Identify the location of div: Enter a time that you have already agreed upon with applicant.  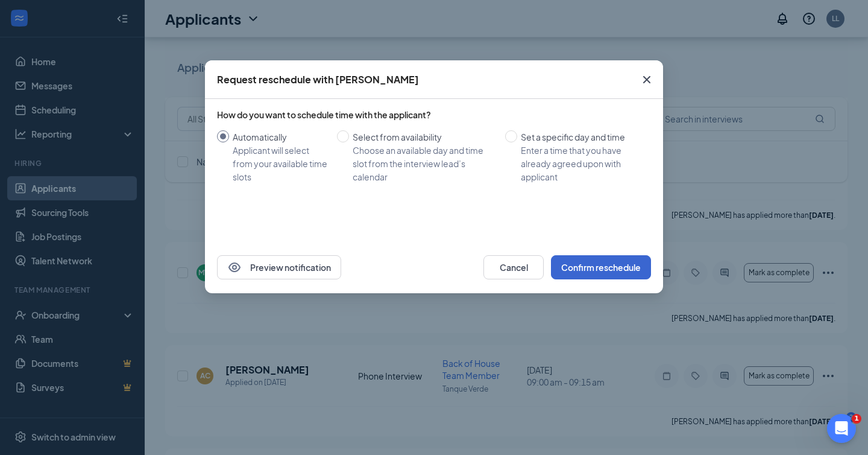
(581, 164).